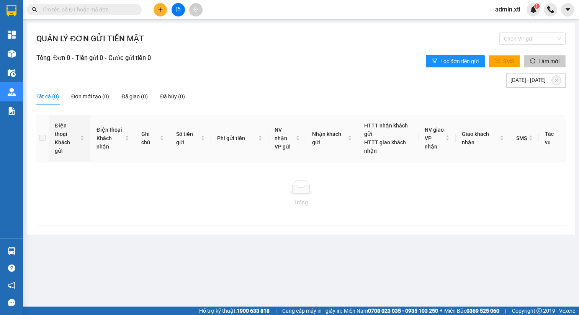 This screenshot has height=315, width=579. I want to click on span: Số tiền gửi, so click(188, 138).